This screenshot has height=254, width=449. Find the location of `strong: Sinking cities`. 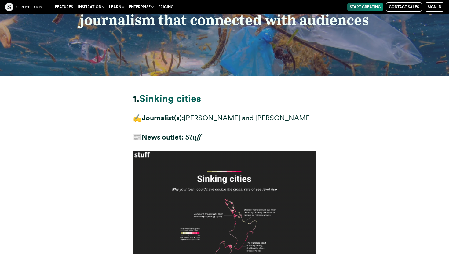

strong: Sinking cities is located at coordinates (170, 98).